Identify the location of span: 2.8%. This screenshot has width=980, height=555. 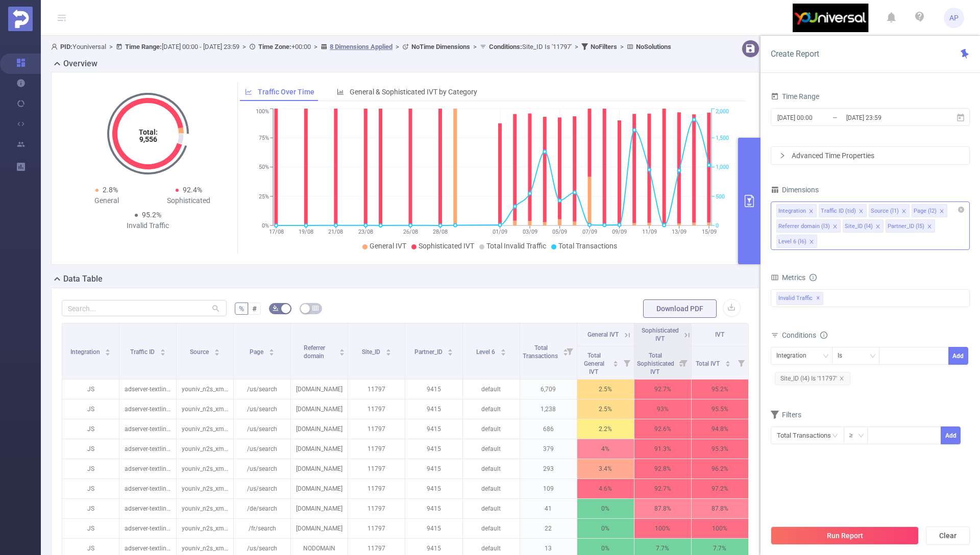
(110, 189).